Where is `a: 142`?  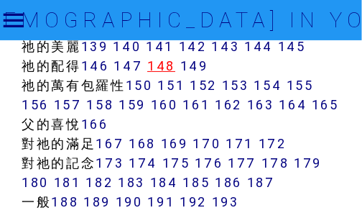 a: 142 is located at coordinates (193, 46).